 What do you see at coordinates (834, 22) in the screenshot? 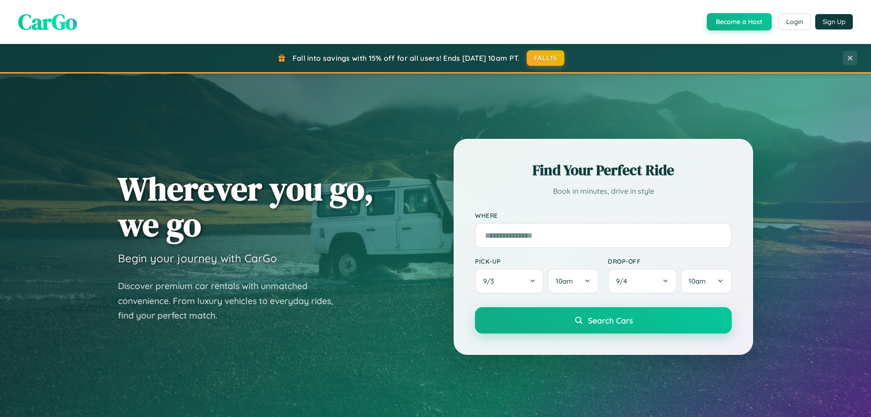
I see `button: Sign Up` at bounding box center [834, 22].